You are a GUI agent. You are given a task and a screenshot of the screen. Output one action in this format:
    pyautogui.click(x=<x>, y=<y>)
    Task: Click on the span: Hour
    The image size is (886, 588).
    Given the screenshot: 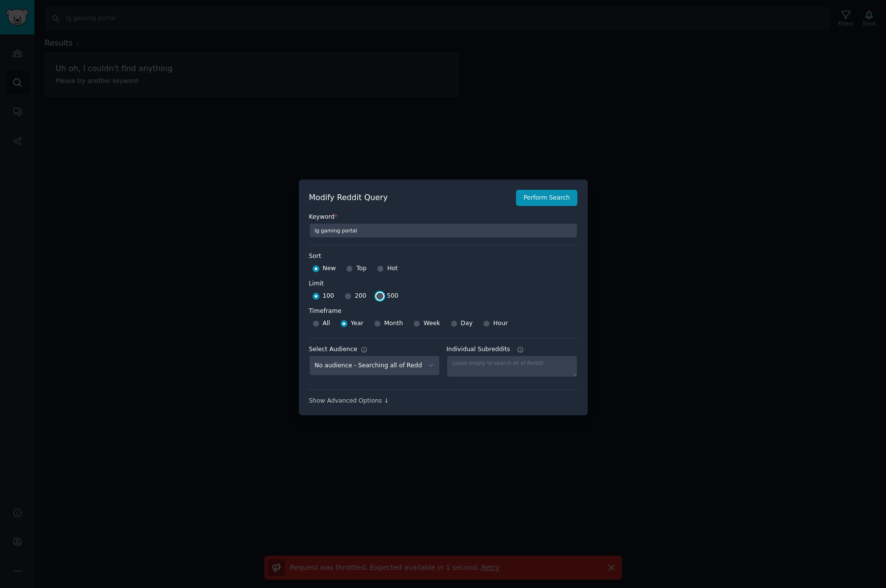 What is the action you would take?
    pyautogui.click(x=500, y=324)
    